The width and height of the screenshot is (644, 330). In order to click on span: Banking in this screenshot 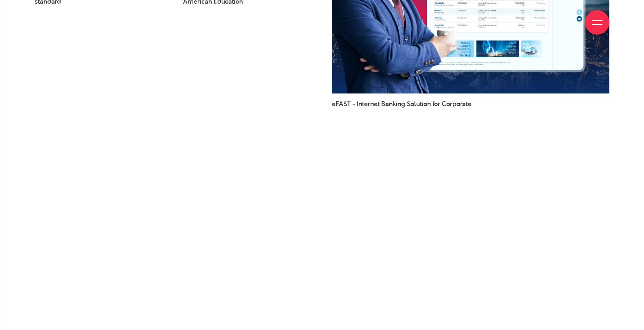, I will do `click(393, 103)`.